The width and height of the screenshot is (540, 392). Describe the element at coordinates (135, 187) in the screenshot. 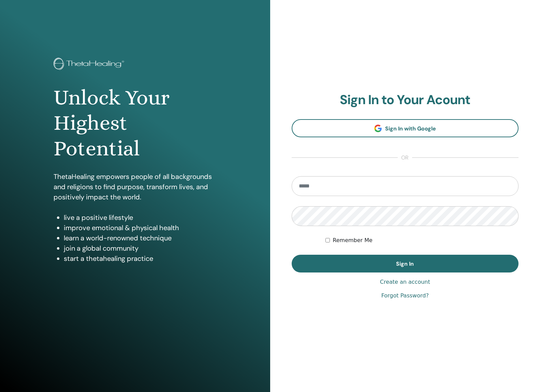

I see `p: ThetaHealing empowers people of all backgrounds and religions to find purpose, transform lives, a...` at that location.